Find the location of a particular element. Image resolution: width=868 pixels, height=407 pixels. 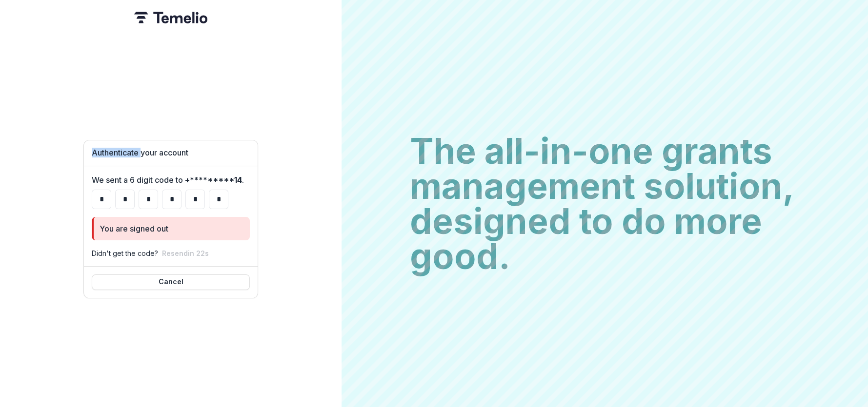

img: Temelio is located at coordinates (170, 18).